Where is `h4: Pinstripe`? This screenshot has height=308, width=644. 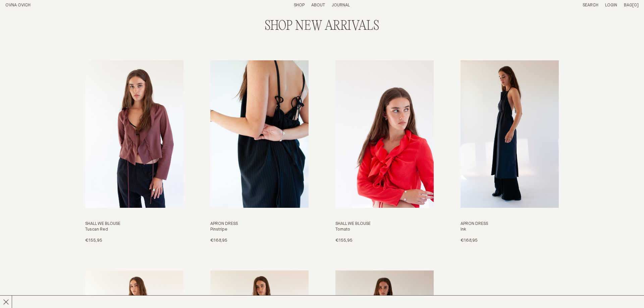 h4: Pinstripe is located at coordinates (259, 229).